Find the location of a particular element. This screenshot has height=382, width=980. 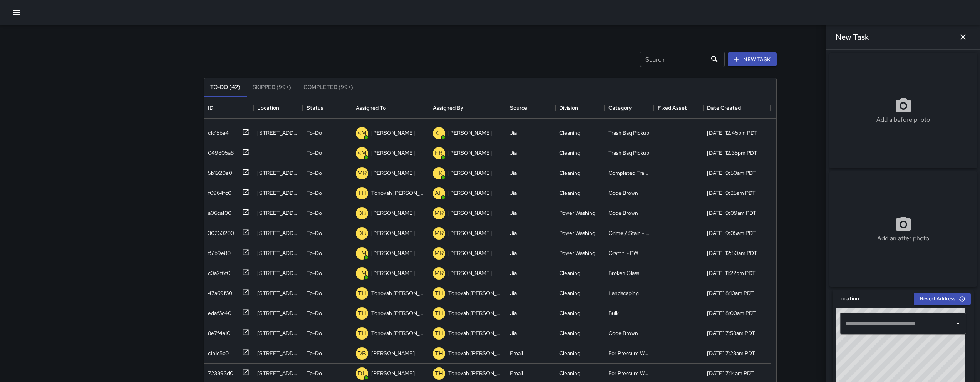

div: ID is located at coordinates (211, 108).